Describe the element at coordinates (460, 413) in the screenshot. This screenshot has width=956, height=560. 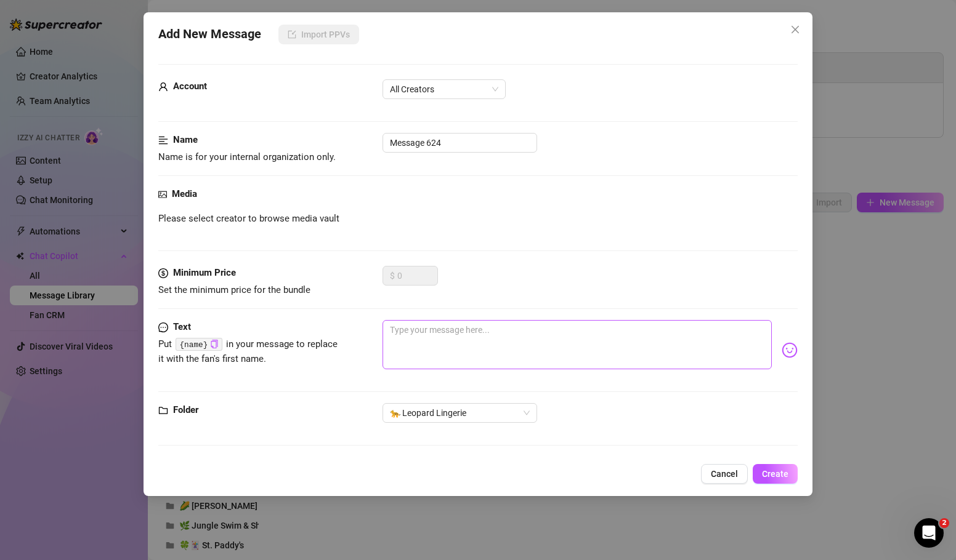
I see `span: 🐆 Leopard Lingerie` at that location.